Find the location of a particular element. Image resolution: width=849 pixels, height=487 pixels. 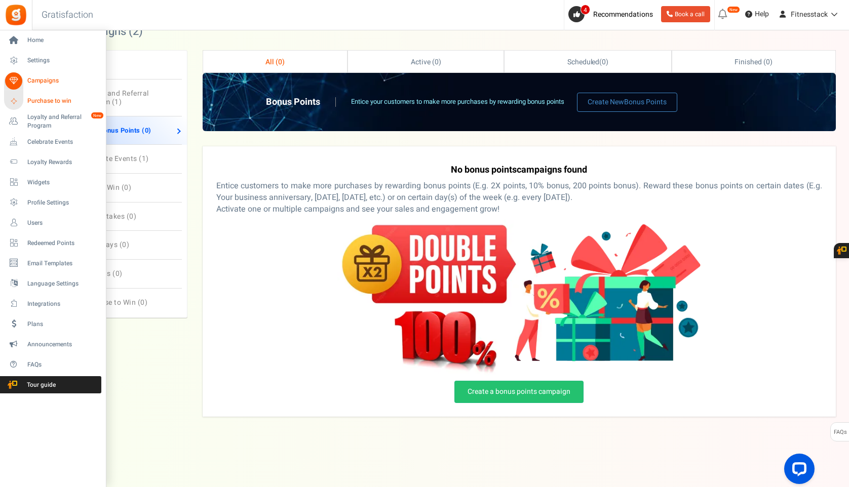

a: Loyalty Rewards is located at coordinates (53, 162).